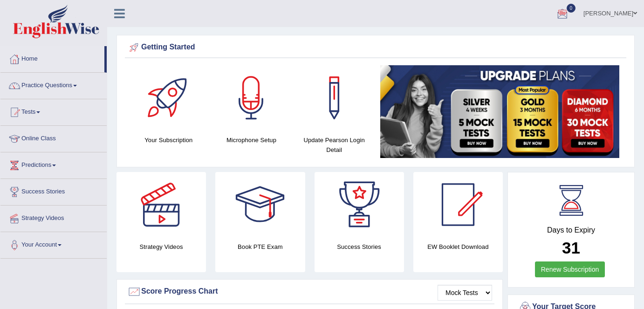 This screenshot has height=309, width=644. Describe the element at coordinates (458, 247) in the screenshot. I see `h4: EW Booklet Download` at that location.